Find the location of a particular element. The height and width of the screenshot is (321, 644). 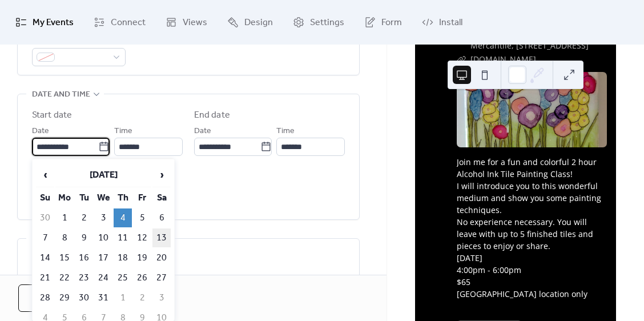

a: Cancel is located at coordinates (56, 298).